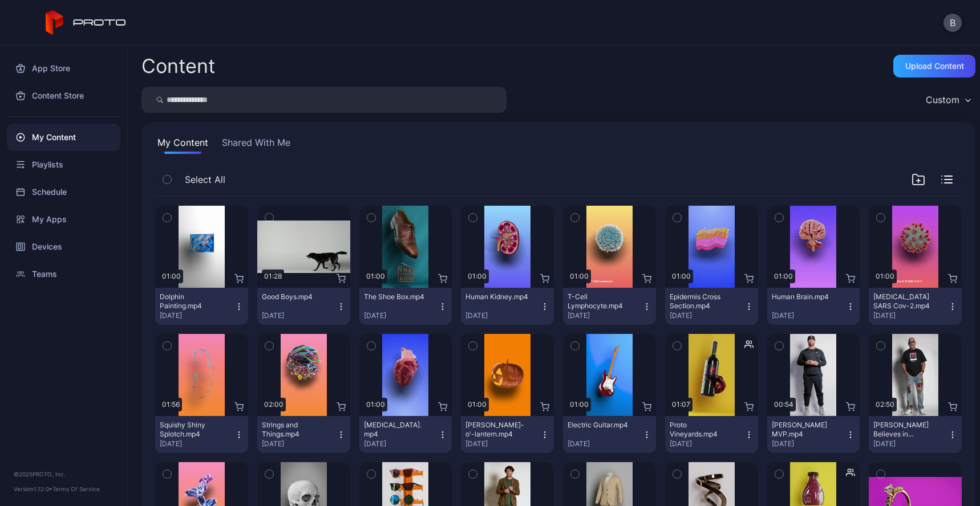 The height and width of the screenshot is (506, 980). Describe the element at coordinates (599, 302) in the screenshot. I see `div: T-Cell Lymphocyte.mp4` at that location.